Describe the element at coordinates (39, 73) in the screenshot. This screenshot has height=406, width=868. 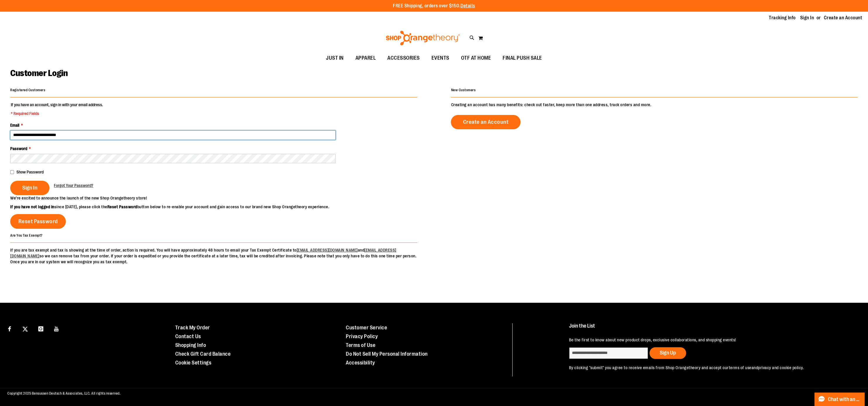
I see `span: Customer Login` at that location.